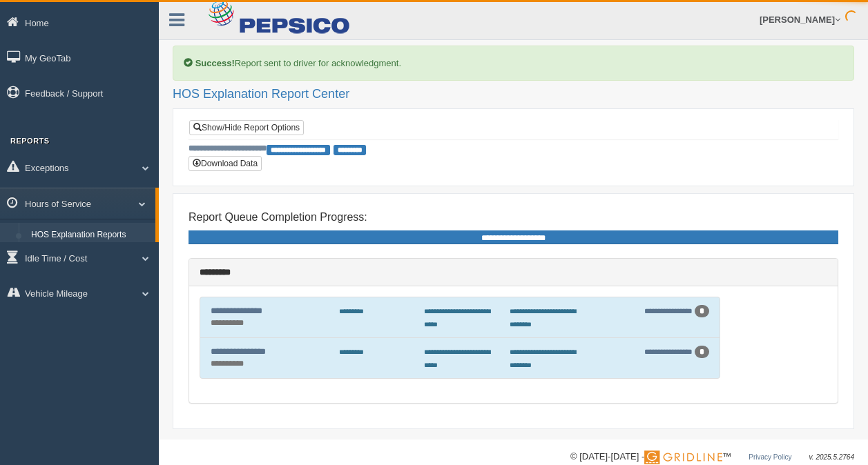 The image size is (868, 465). I want to click on span: v. 2025.5.2764, so click(832, 457).